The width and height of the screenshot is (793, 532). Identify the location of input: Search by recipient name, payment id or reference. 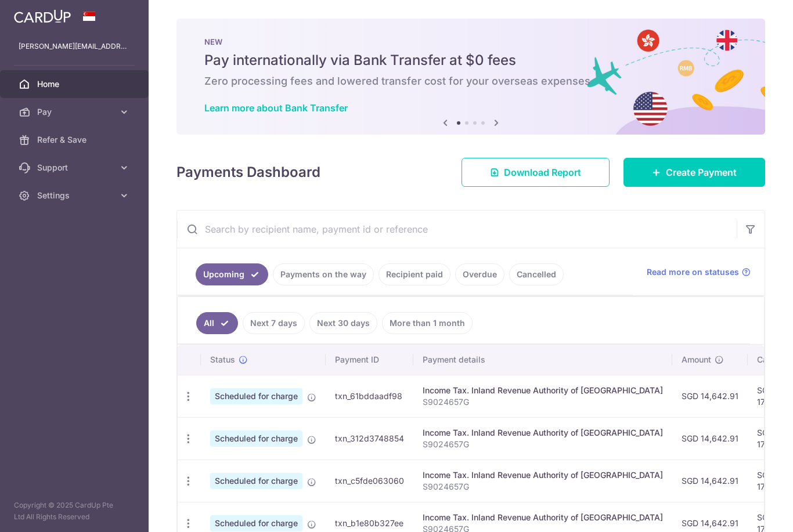
(457, 229).